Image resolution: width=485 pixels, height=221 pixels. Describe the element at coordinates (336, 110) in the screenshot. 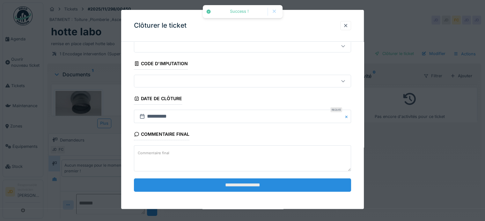

I see `div: Requis` at that location.